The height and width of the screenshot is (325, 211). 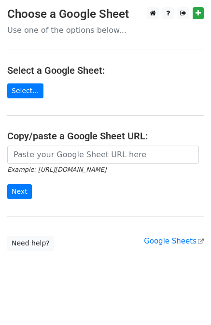 What do you see at coordinates (105, 14) in the screenshot?
I see `h3: Choose a Google Sheet` at bounding box center [105, 14].